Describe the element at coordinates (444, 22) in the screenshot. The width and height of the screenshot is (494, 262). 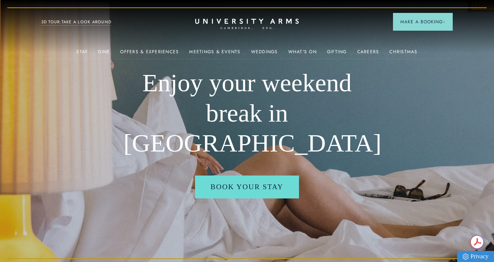
I see `img: Arrow icon` at that location.